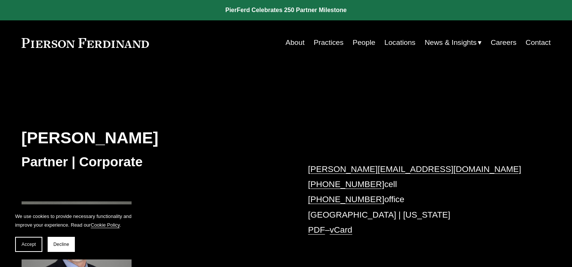  I want to click on span: News & Insights, so click(450, 43).